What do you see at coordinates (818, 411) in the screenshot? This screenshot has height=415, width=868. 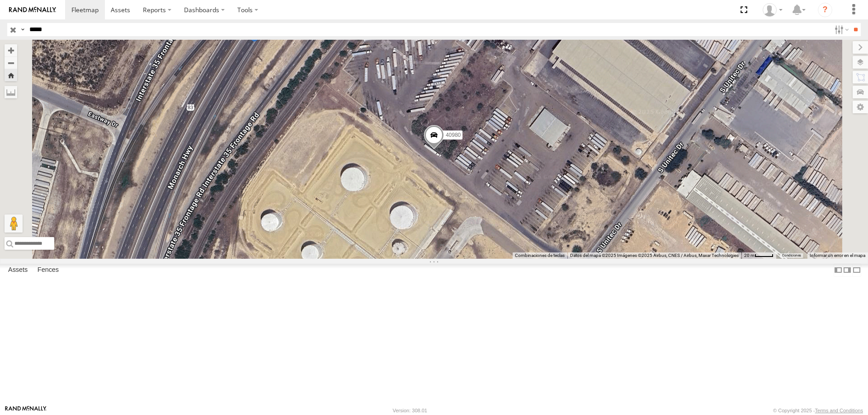 I see `div: © Copyright 2025 -` at bounding box center [818, 411].